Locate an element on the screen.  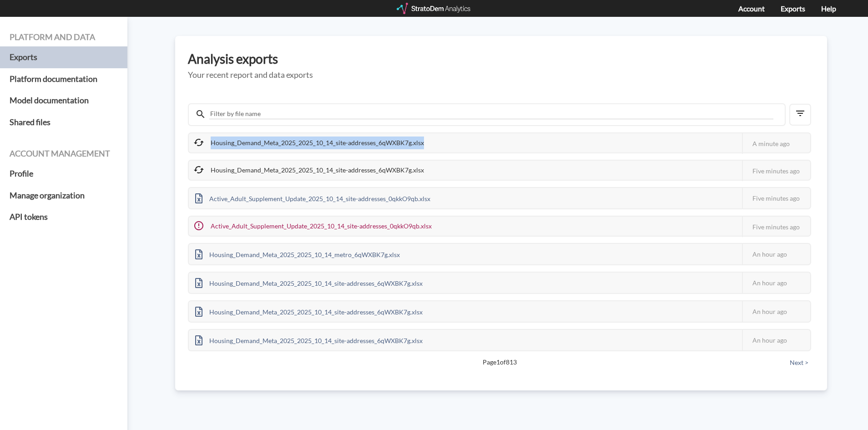
a: API tokens is located at coordinates (64, 217).